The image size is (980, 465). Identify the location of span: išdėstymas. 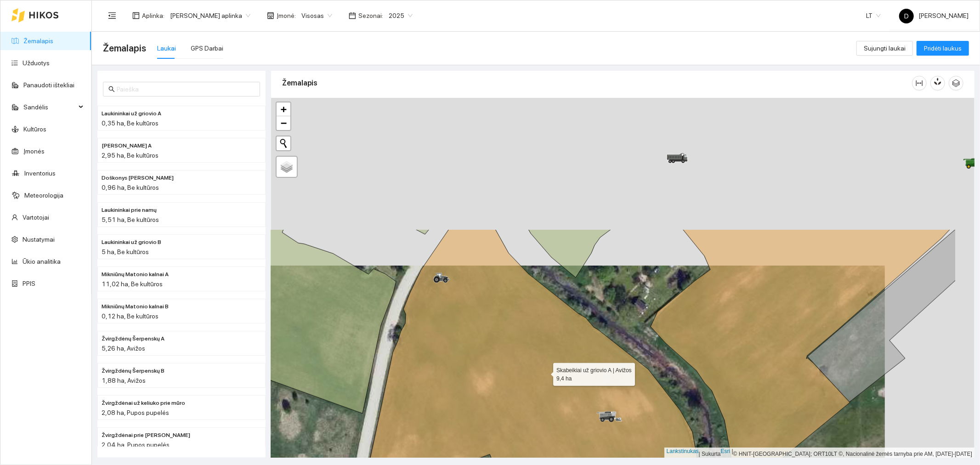
(136, 16).